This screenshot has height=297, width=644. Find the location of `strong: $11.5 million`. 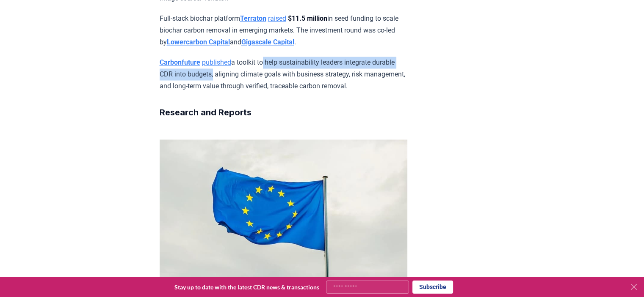

strong: $11.5 million is located at coordinates (307, 18).